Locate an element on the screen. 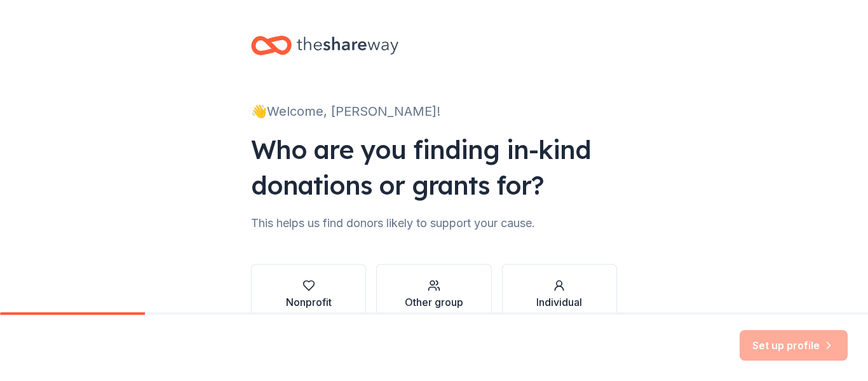 The height and width of the screenshot is (381, 868). div: Nonprofit is located at coordinates (309, 302).